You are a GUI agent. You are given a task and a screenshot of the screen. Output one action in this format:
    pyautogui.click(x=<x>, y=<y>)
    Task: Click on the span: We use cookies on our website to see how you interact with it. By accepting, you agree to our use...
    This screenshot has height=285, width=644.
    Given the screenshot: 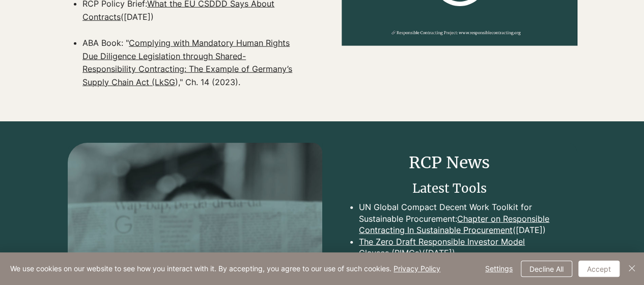 What is the action you would take?
    pyautogui.click(x=225, y=269)
    